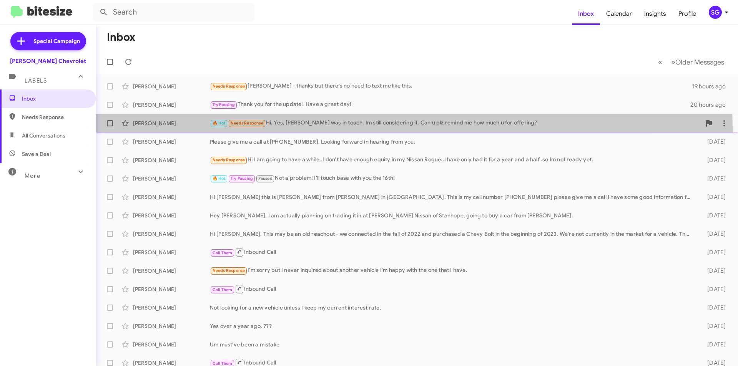 This screenshot has height=366, width=738. Describe the element at coordinates (452, 178) in the screenshot. I see `div: Not a problem! I'll touch base with you the 16th!` at that location.